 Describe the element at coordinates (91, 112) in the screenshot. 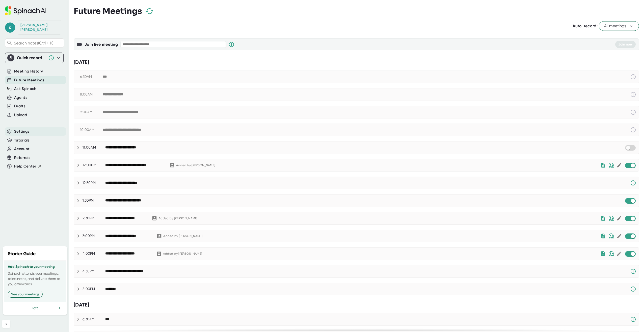

I see `div: 9:00AM` at that location.